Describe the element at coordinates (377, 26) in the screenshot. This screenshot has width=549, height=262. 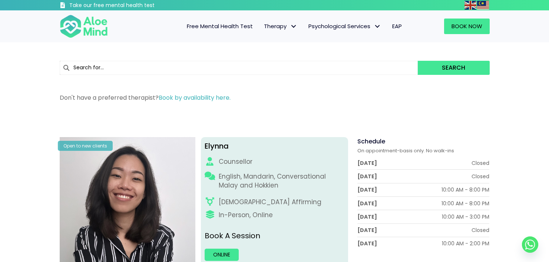
I see `span: Psychological Services: submenu` at that location.